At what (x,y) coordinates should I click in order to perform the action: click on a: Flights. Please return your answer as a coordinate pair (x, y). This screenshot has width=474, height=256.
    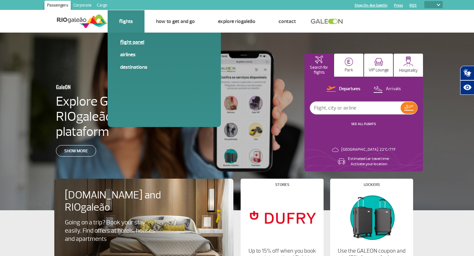
    Looking at the image, I should click on (126, 21).